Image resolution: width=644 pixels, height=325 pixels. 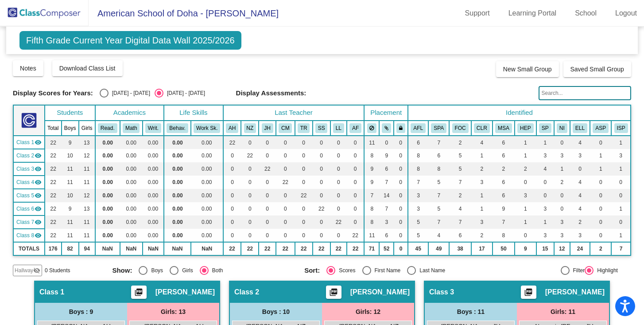 I want to click on span: Class 4, so click(x=25, y=182).